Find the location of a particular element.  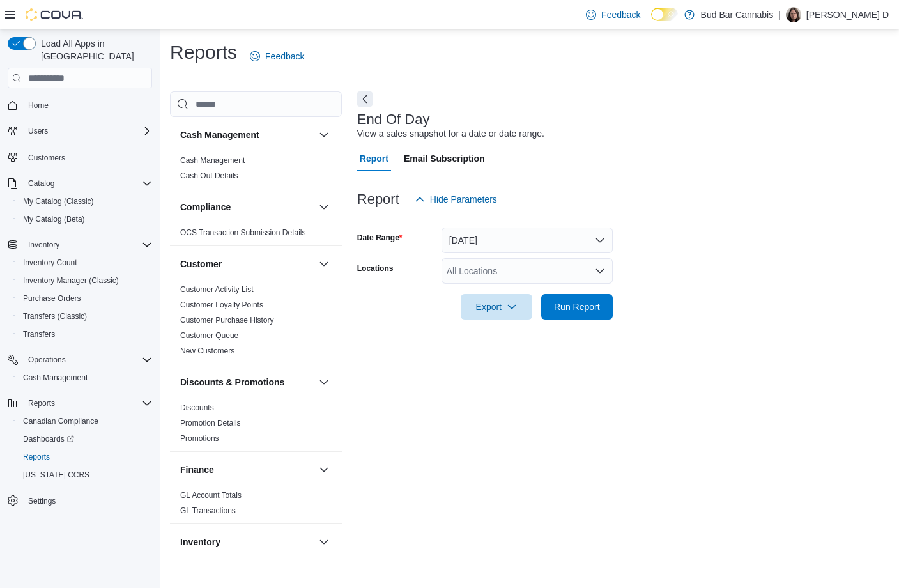

button: Users is located at coordinates (80, 131).